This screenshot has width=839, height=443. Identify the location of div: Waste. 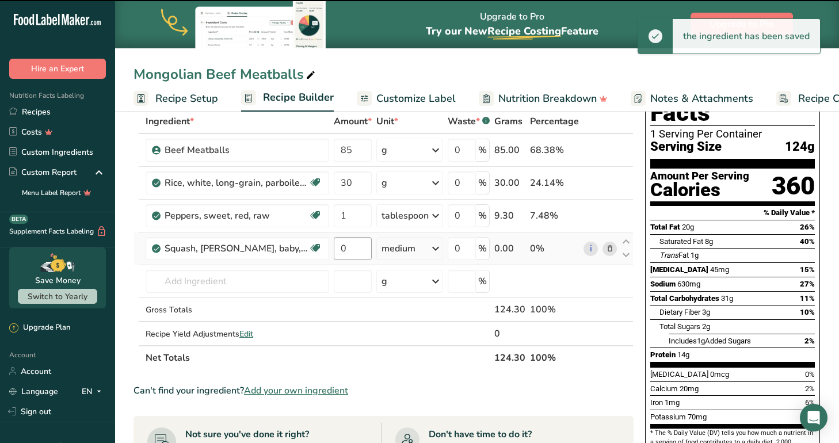
(469, 121).